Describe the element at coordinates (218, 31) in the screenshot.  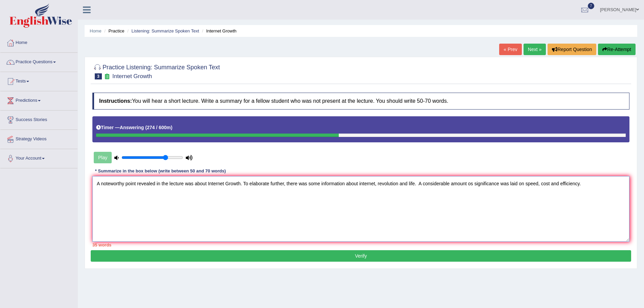
I see `li: Internet Growth` at that location.